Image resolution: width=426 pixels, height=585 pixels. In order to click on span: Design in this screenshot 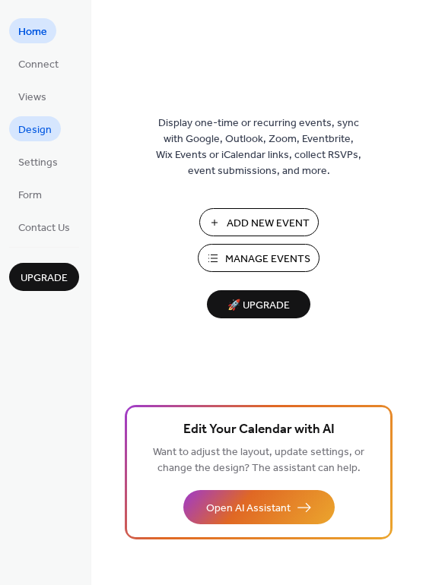, I will do `click(35, 130)`.